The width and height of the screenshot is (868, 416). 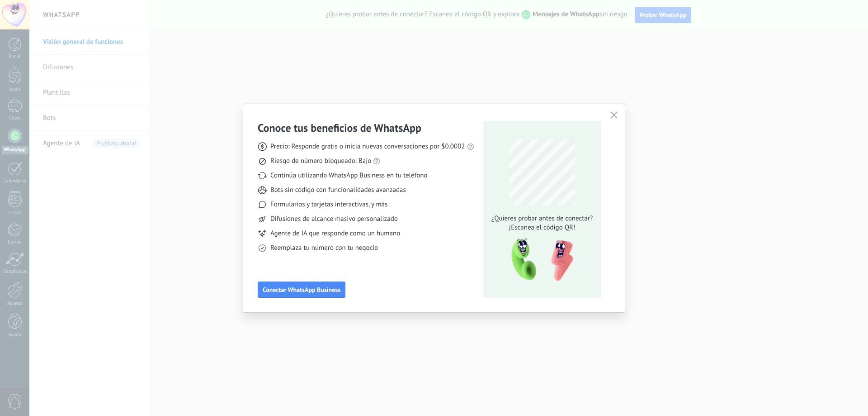 I want to click on span: Continúa utilizando WhatsApp Business en tu teléfono, so click(x=348, y=175).